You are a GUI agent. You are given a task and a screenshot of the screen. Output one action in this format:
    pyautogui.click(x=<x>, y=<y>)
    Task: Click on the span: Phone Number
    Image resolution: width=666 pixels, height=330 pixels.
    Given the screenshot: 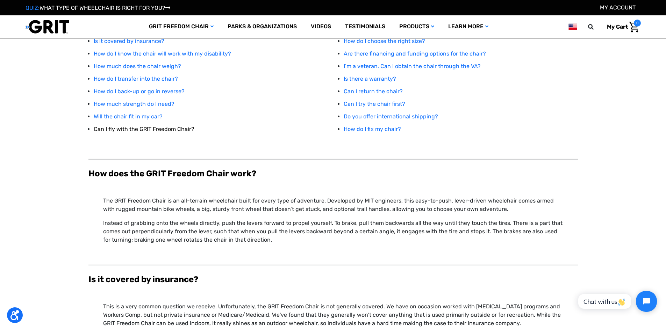 What is the action you would take?
    pyautogui.click(x=129, y=32)
    